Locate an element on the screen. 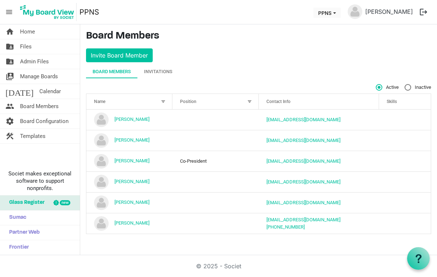 This screenshot has width=437, height=277. div: tab-header is located at coordinates (258, 72).